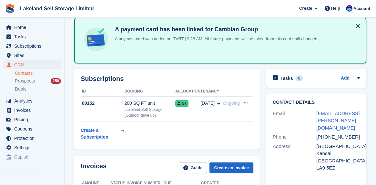  Describe the element at coordinates (338, 154) in the screenshot. I see `div: Kendal` at that location.